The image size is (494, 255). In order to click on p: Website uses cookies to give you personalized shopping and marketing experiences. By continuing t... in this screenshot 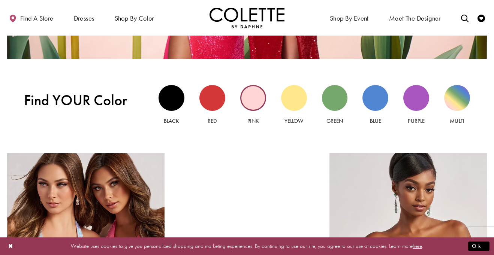, I will do `click(247, 246)`.